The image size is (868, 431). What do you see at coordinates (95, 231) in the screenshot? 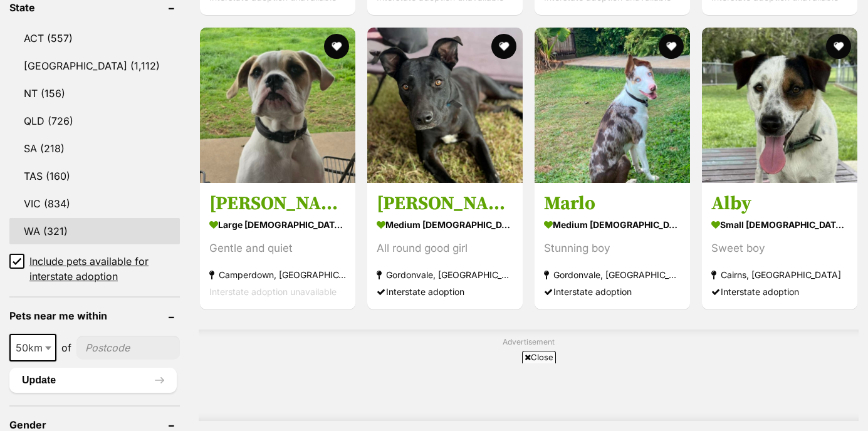
I see `a: WA (321)` at bounding box center [95, 231].